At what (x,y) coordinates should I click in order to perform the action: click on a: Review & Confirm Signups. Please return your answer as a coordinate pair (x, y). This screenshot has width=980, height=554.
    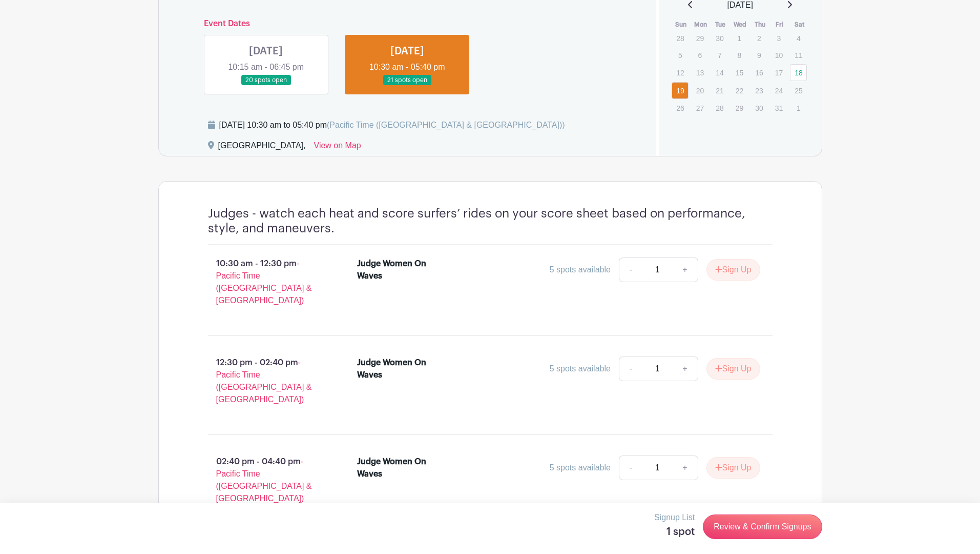
    Looking at the image, I should click on (763, 527).